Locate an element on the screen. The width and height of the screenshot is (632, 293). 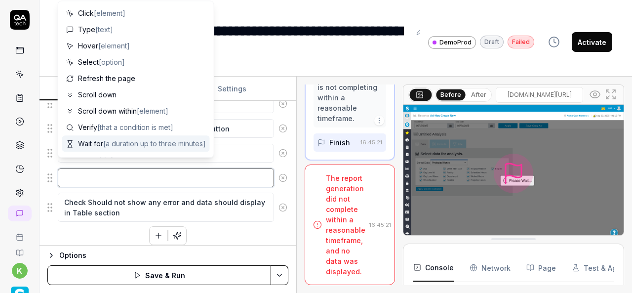
button: Console is located at coordinates (434, 268).